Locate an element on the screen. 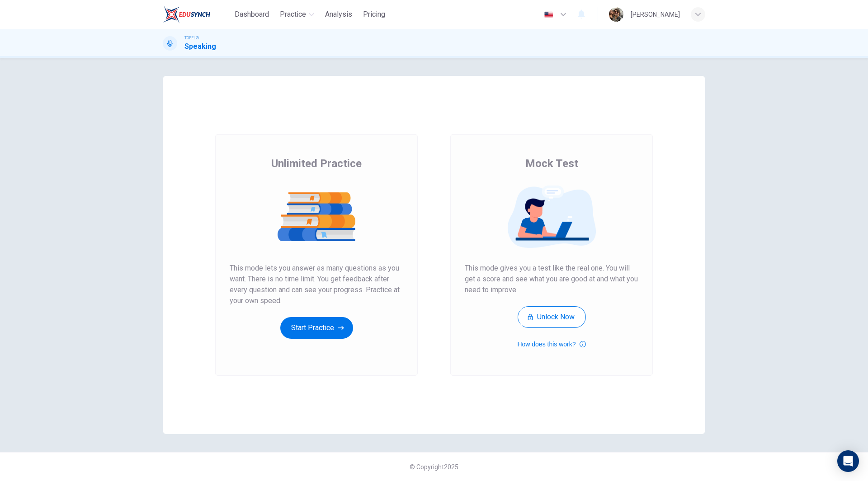  img: Profile picture is located at coordinates (616, 14).